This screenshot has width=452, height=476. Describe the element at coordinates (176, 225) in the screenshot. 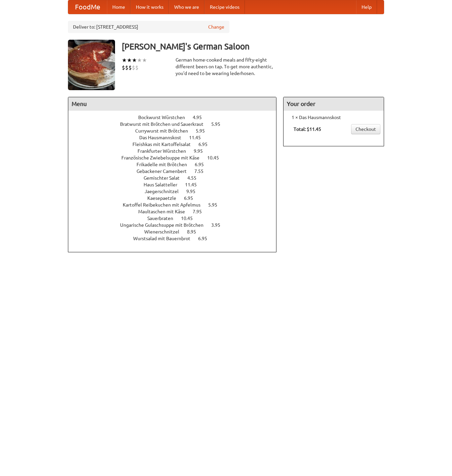

I see `a: Ungarische Gulaschsuppe mit Brötchen 3.95` at that location.